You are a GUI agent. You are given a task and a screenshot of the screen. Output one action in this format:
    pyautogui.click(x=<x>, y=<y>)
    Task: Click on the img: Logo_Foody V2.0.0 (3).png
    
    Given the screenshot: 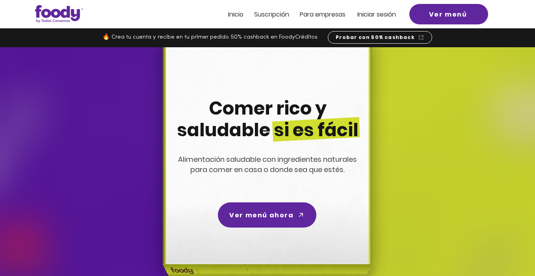 What is the action you would take?
    pyautogui.click(x=59, y=14)
    